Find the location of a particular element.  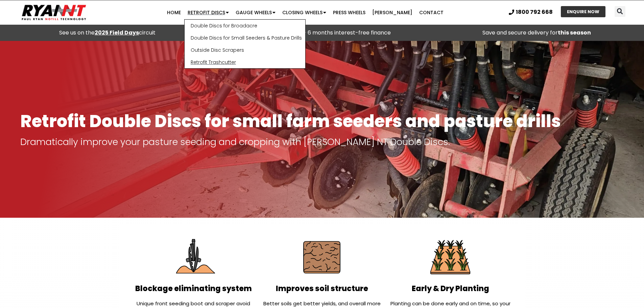

a: Double Discs for Broadacre is located at coordinates (245, 26).